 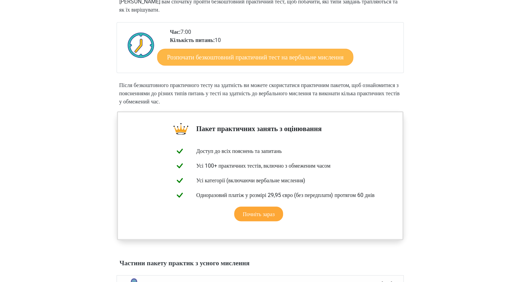 I want to click on font: Після безкоштовного практичного тесту на здатність ви можете скористатися практичним пакетом, щоб..., so click(x=259, y=93).